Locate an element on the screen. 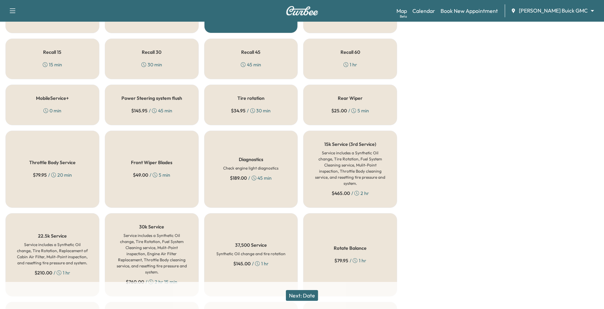 The height and width of the screenshot is (309, 604). h6: Check engine light diagnostics is located at coordinates (251, 168).